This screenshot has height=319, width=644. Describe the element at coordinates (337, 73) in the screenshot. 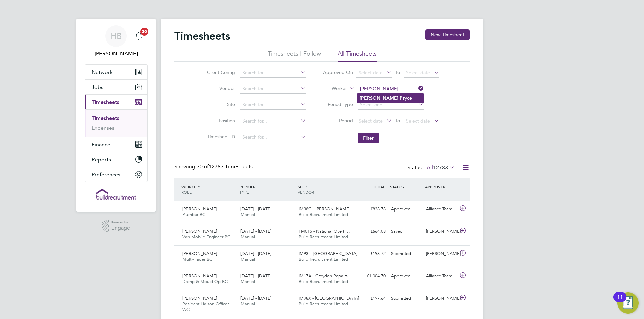

I see `label: Approved On` at that location.